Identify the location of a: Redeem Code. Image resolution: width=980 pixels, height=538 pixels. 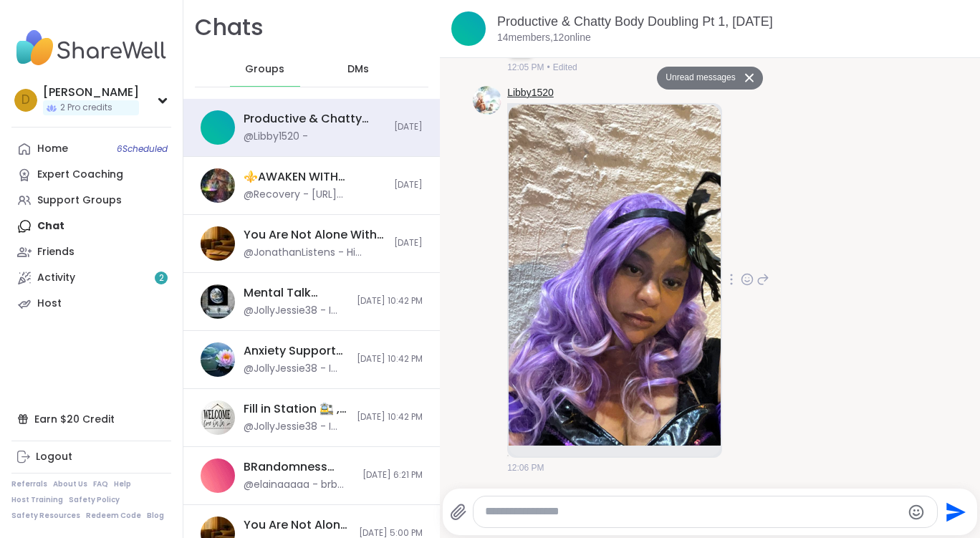
(113, 516).